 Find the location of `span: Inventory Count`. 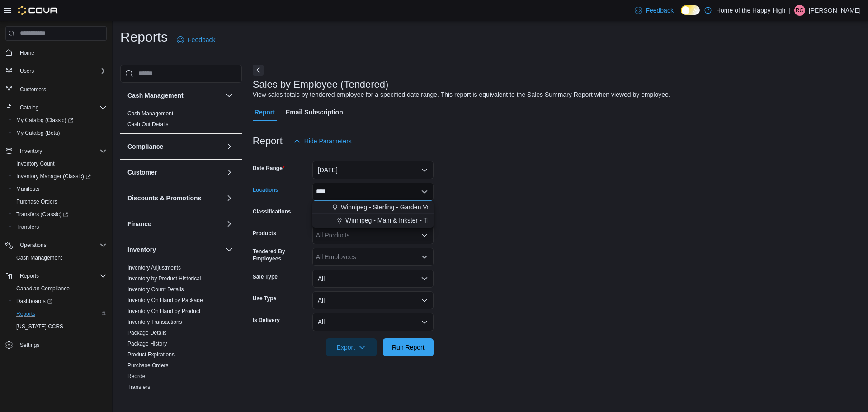

span: Inventory Count is located at coordinates (60, 164).